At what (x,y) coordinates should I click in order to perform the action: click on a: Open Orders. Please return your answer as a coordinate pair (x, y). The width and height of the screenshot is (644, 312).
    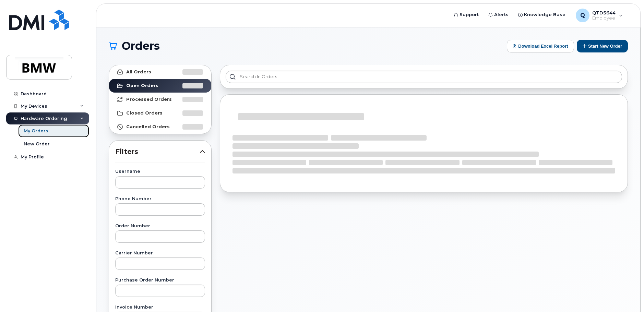
    Looking at the image, I should click on (160, 86).